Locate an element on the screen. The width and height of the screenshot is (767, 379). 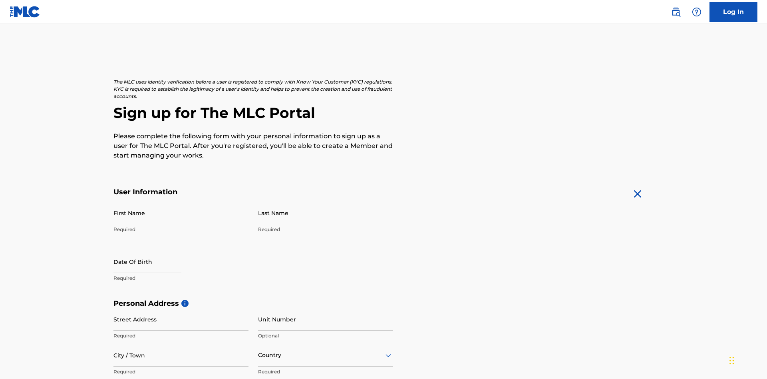
span: i is located at coordinates (185, 303).